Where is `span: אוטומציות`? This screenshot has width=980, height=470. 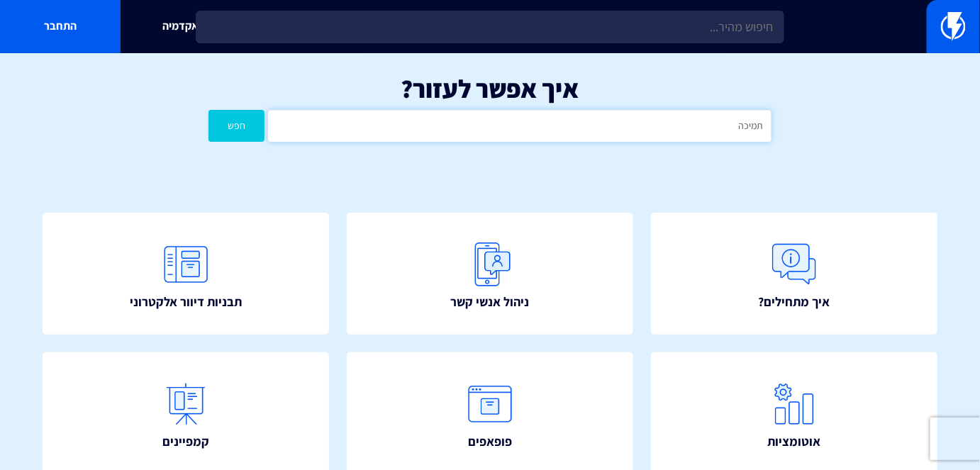 span: אוטומציות is located at coordinates (794, 442).